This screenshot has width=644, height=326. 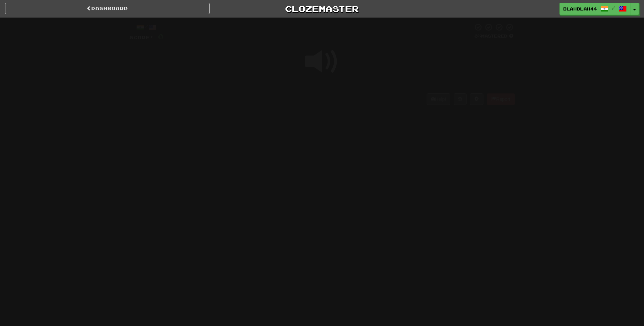 I want to click on a: Clozemaster, so click(x=322, y=8).